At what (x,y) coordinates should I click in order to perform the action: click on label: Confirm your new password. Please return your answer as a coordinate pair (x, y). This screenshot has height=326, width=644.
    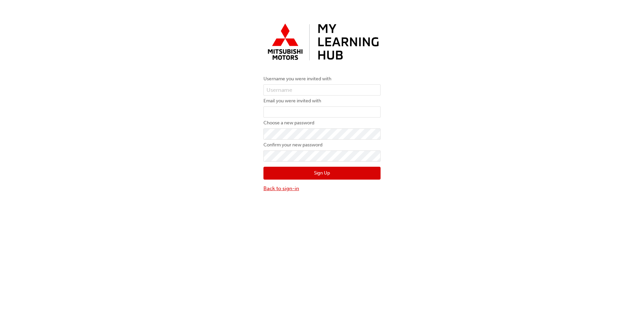
    Looking at the image, I should click on (322, 145).